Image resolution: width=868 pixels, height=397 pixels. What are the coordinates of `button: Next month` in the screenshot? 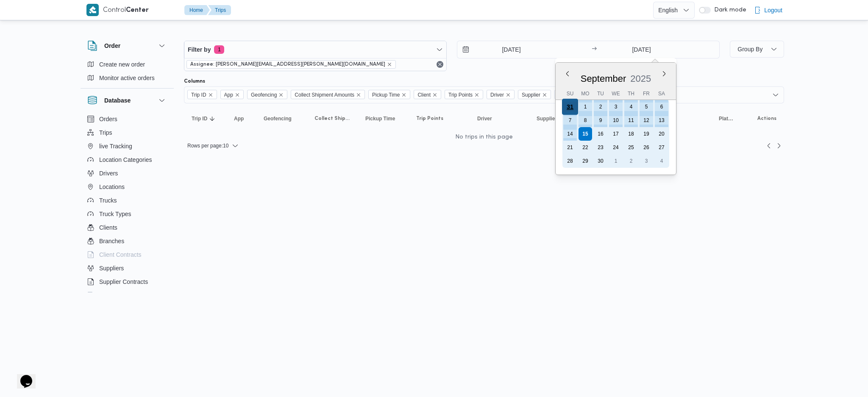 It's located at (664, 74).